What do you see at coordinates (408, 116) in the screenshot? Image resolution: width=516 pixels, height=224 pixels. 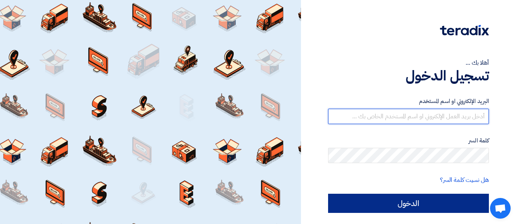 I see `input: أدخل بريد العمل الإلكتروني او اسم المستخدم الخاص بك ...` at bounding box center [408, 116].